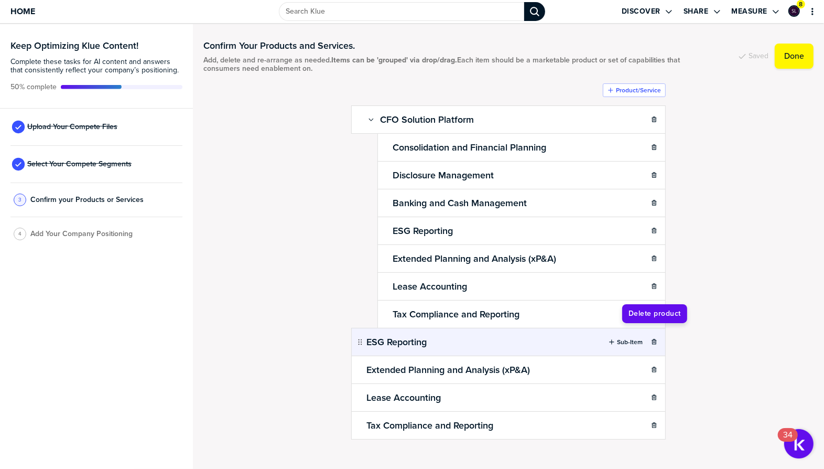 This screenshot has width=824, height=469. What do you see at coordinates (655, 314) in the screenshot?
I see `span: Delete product` at bounding box center [655, 314].